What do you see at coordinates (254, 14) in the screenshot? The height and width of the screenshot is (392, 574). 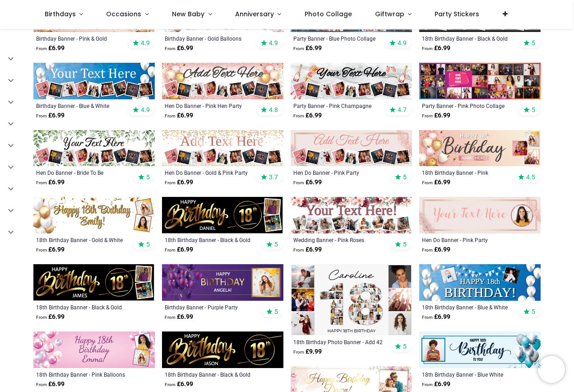 I see `span: Anniversary` at bounding box center [254, 14].